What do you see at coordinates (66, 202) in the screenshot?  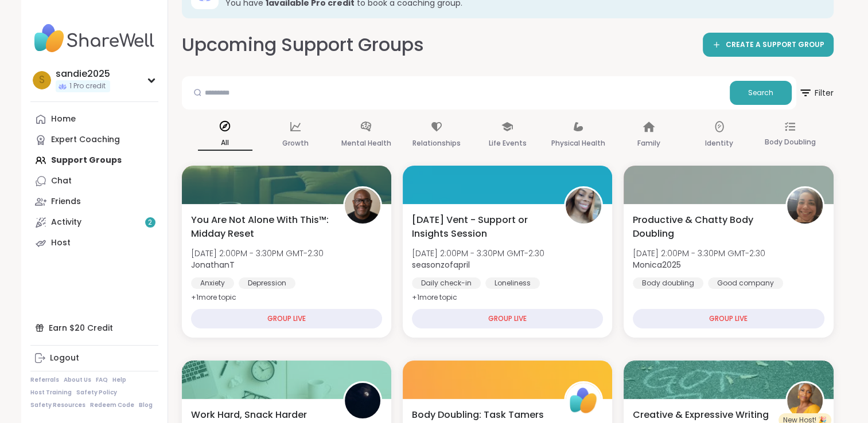 I see `div: Friends` at bounding box center [66, 202].